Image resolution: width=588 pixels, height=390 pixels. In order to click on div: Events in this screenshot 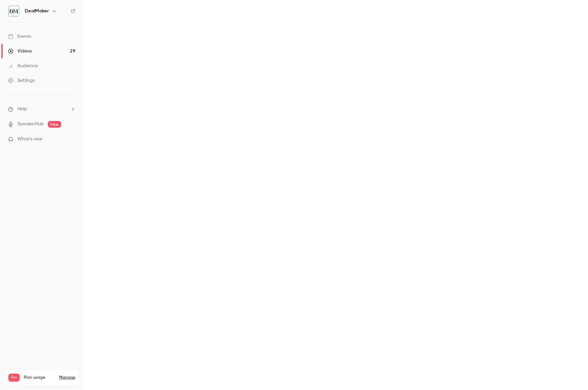, I will do `click(19, 37)`.